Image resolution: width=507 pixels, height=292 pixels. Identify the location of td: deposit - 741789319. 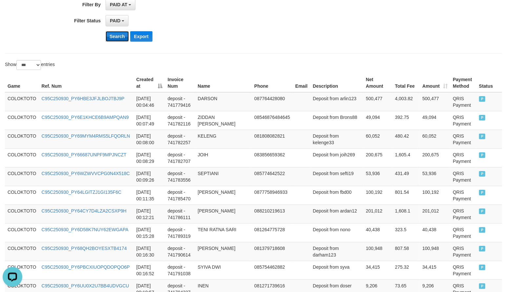
(180, 232).